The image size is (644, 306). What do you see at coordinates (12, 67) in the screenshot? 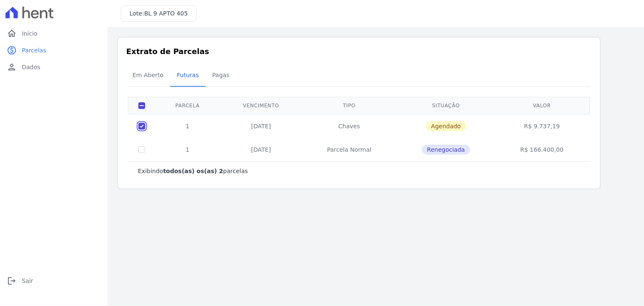
I see `i: person` at bounding box center [12, 67].